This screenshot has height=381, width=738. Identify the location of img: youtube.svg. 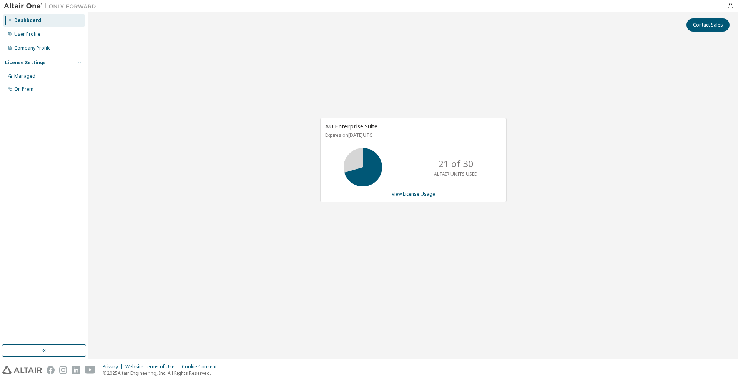
(90, 370).